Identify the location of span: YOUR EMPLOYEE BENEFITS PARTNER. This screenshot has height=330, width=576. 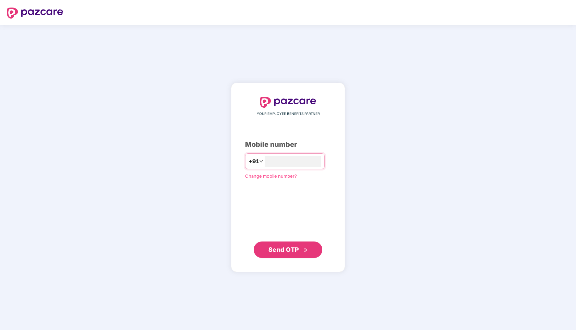
(288, 114).